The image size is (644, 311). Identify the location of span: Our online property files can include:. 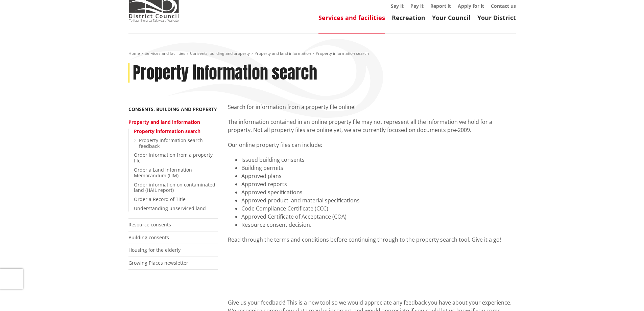
(275, 145).